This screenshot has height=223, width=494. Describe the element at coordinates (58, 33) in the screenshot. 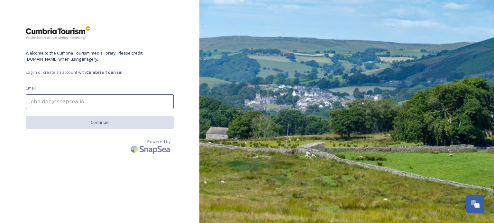

I see `img: ct_logo.png` at that location.